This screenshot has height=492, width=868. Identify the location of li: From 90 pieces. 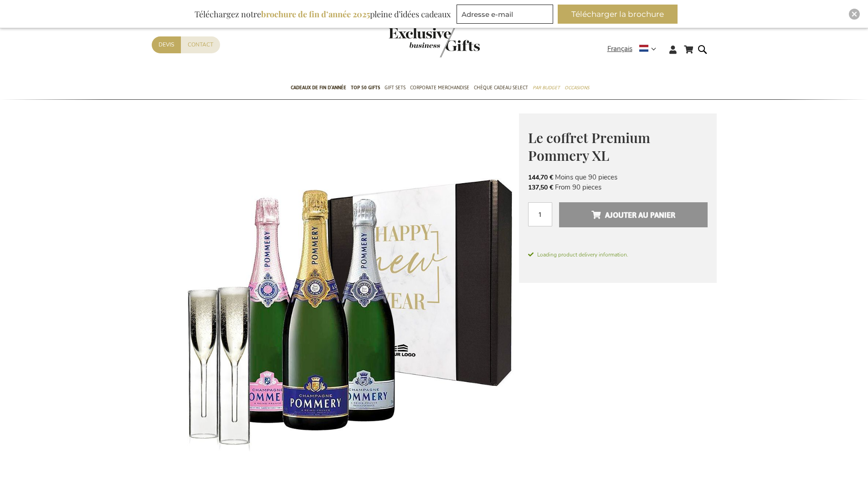
(618, 187).